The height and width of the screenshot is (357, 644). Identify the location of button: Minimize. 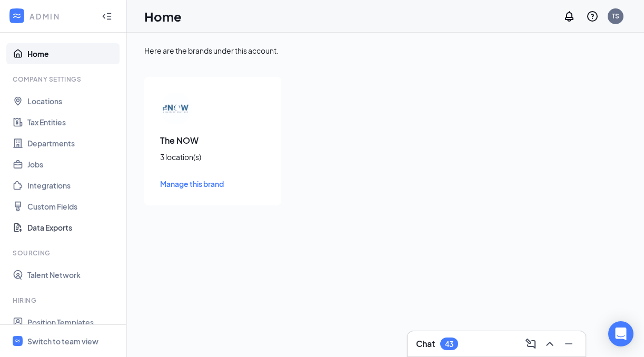
(569, 344).